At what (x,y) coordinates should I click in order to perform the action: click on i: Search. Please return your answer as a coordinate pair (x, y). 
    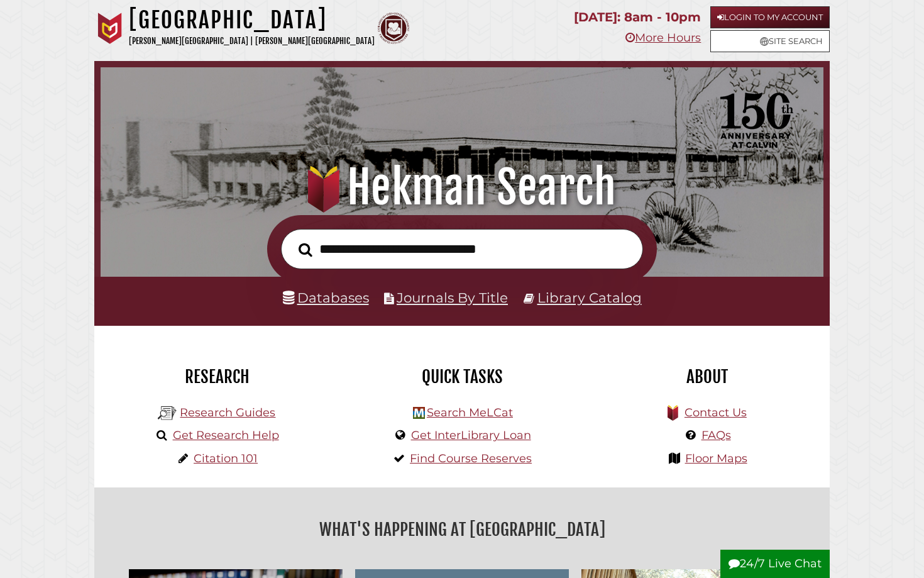
    Looking at the image, I should click on (305, 250).